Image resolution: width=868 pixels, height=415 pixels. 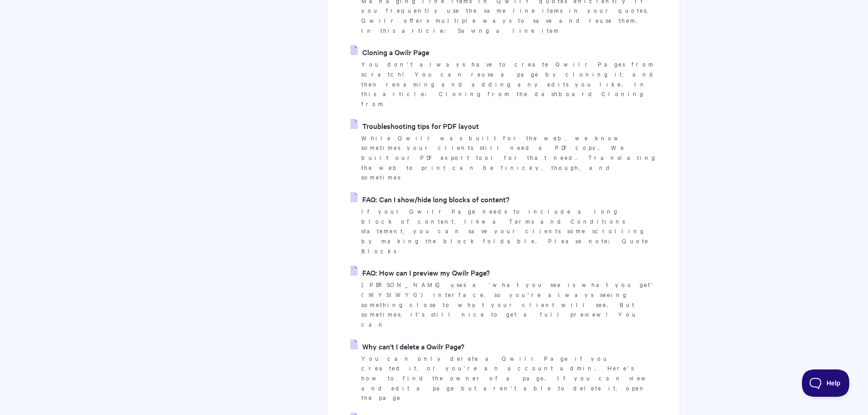 I want to click on a: FAQ: Can I show/hide long blocks of content?, so click(x=430, y=199).